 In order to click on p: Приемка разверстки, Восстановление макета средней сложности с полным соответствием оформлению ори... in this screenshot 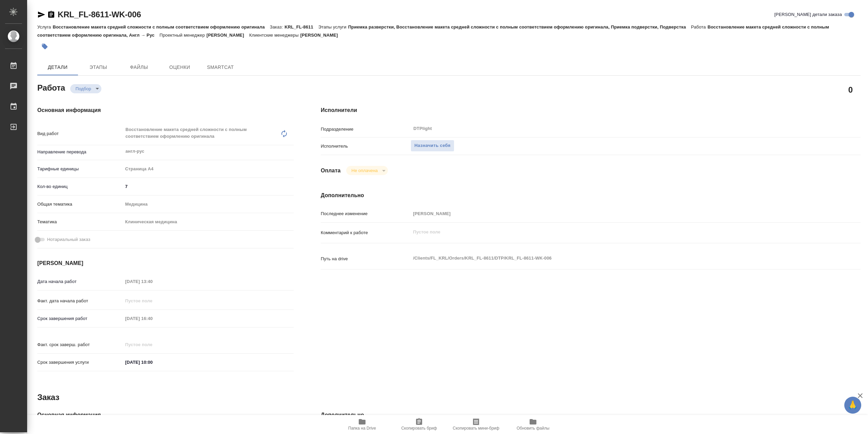, I will do `click(519, 27)`.